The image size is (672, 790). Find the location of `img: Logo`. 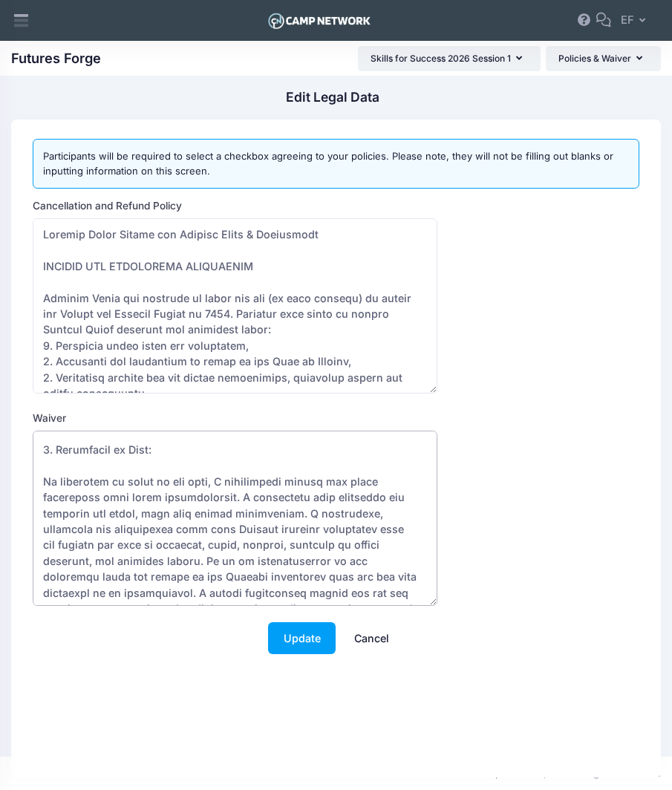

img: Logo is located at coordinates (318, 21).